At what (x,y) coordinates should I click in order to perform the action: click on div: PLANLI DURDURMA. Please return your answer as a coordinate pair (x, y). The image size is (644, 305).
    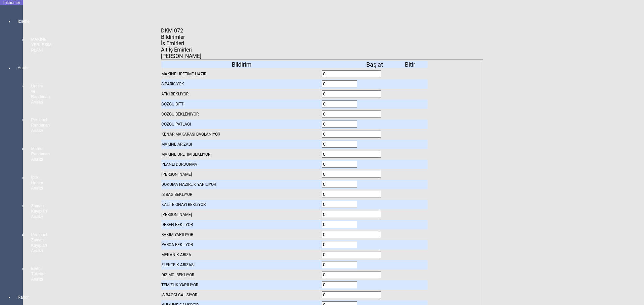
    Looking at the image, I should click on (241, 164).